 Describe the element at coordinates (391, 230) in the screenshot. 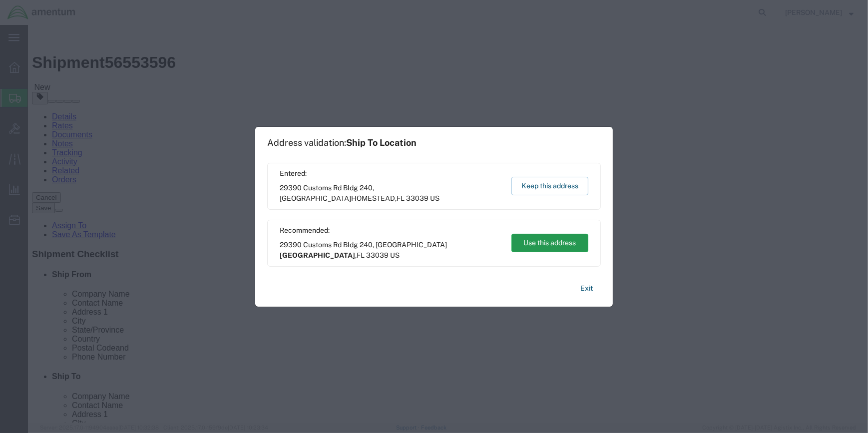

I see `span: Recommended:` at that location.